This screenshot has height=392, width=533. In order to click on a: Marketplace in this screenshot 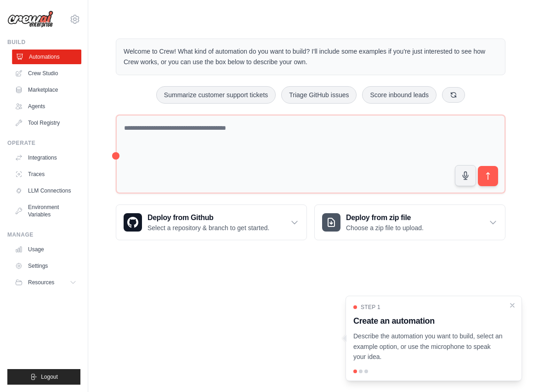, I will do `click(45, 90)`.